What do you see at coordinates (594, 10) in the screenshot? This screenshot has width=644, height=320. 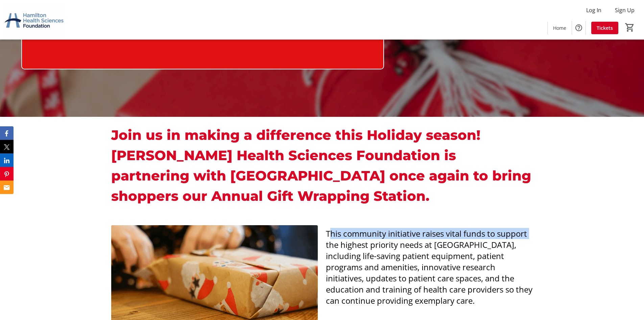 I see `button: Log In` at bounding box center [594, 10].